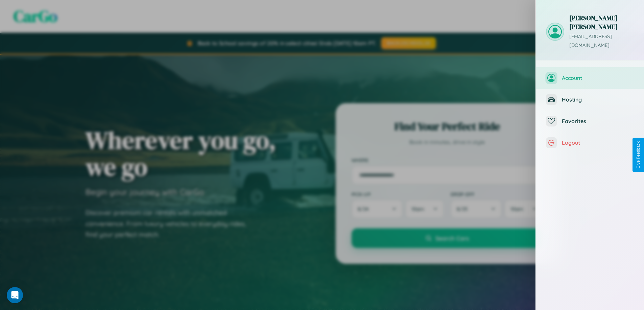 The width and height of the screenshot is (644, 310). What do you see at coordinates (598, 99) in the screenshot?
I see `span: Hosting` at bounding box center [598, 99].